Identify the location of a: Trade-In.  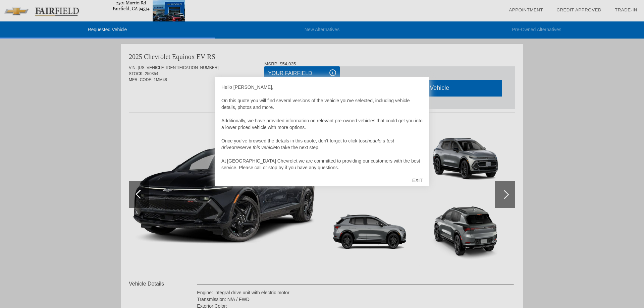
(626, 10).